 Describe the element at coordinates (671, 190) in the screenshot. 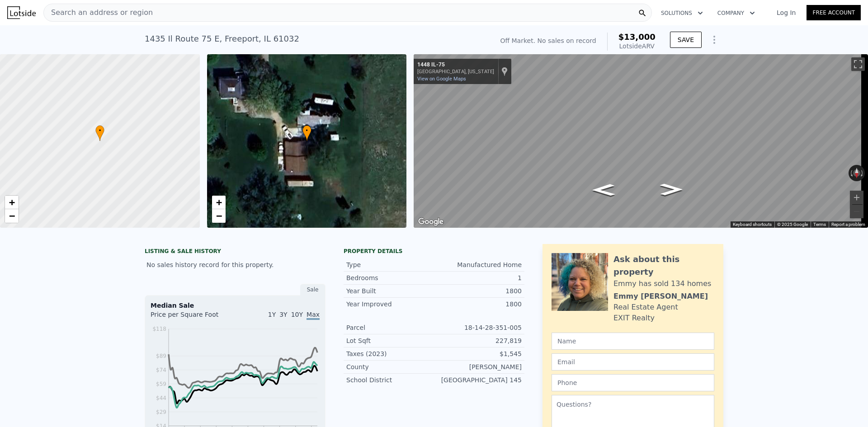

I see `path: Go West, IL-75` at that location.